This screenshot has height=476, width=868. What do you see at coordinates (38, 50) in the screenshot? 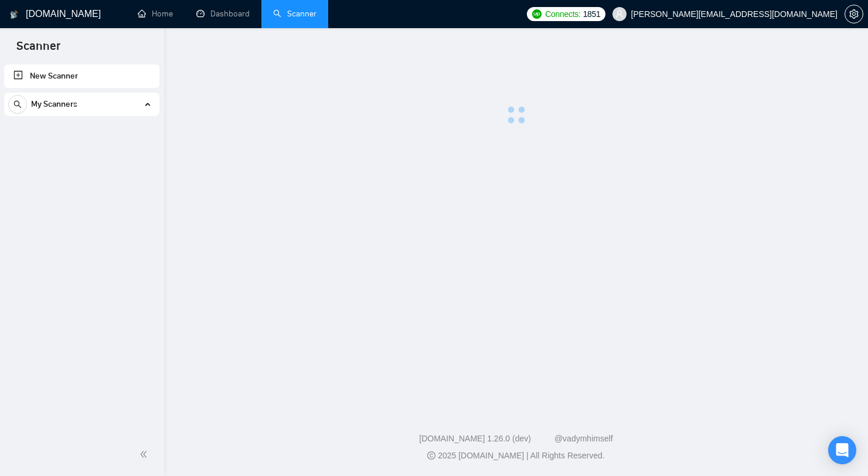
I see `span: Scanner` at bounding box center [38, 50].